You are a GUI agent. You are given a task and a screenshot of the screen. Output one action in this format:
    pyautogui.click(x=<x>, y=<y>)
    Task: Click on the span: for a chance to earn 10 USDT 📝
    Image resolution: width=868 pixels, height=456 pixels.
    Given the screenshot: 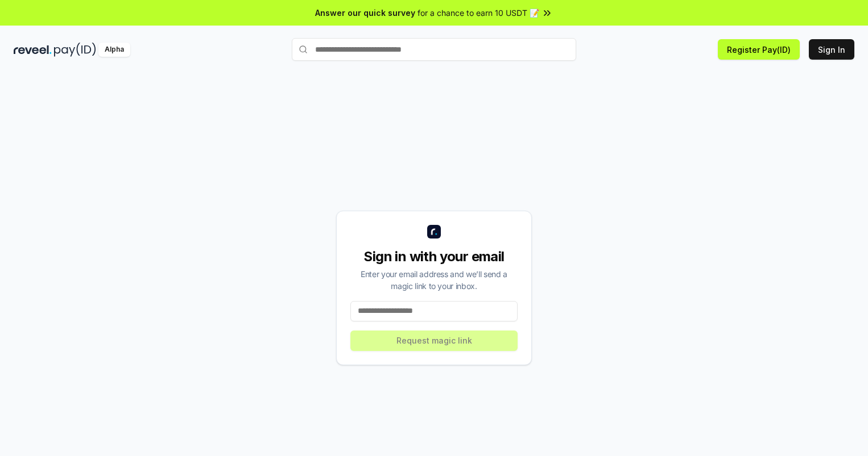 What is the action you would take?
    pyautogui.click(x=478, y=13)
    